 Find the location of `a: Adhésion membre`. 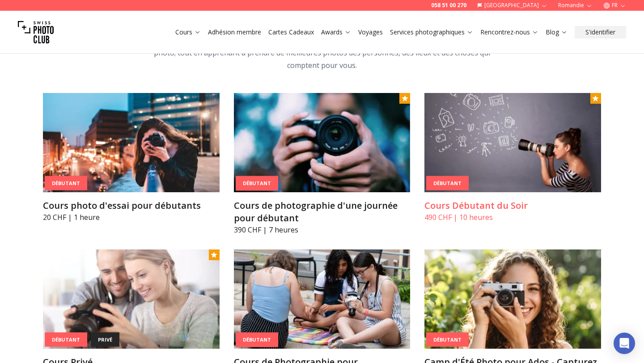

a: Adhésion membre is located at coordinates (234, 32).